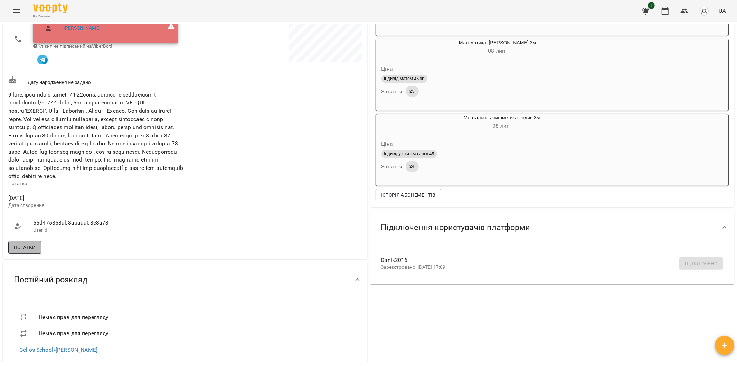  Describe the element at coordinates (408, 195) in the screenshot. I see `span: Історія абонементів` at that location.